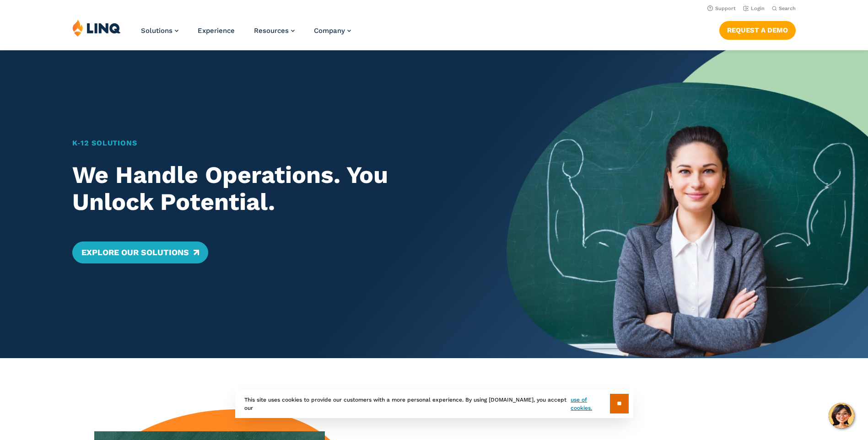 The width and height of the screenshot is (868, 440). Describe the element at coordinates (271, 143) in the screenshot. I see `h1: K‑12 Solutions` at that location.